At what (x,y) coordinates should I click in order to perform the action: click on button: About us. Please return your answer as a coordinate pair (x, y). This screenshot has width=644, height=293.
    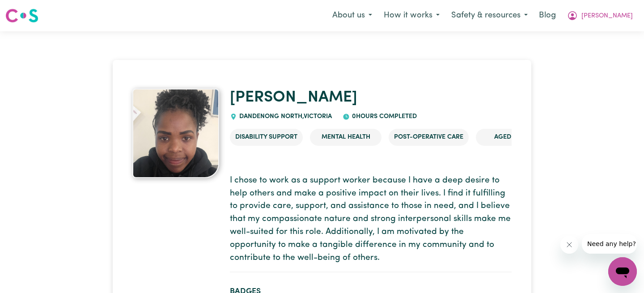
    Looking at the image, I should click on (352, 16).